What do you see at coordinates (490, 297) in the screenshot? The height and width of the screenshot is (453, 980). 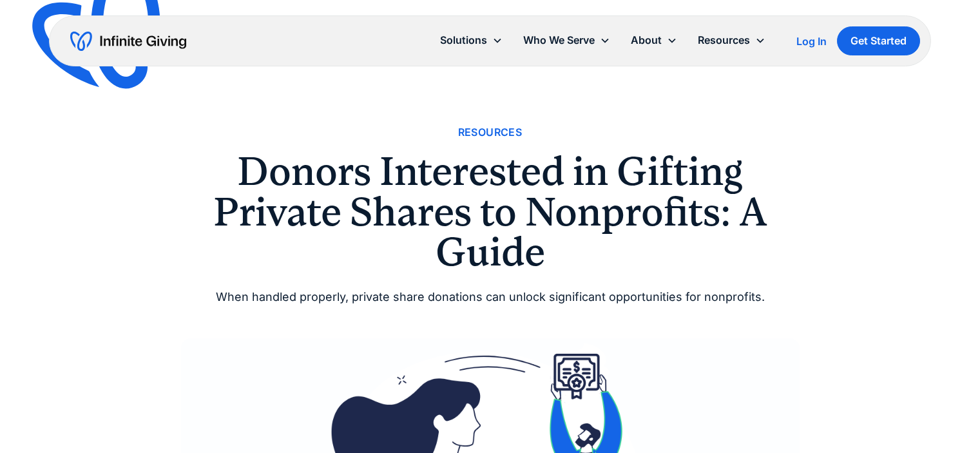 I see `div: When handled properly, private share donations can unlock significant opportunities for nonprofits.` at bounding box center [490, 297].